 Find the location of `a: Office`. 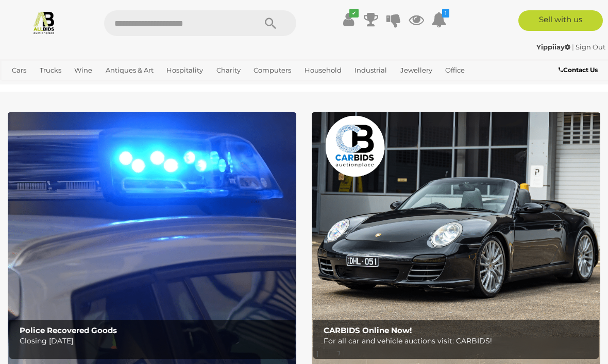

a: Office is located at coordinates (455, 70).